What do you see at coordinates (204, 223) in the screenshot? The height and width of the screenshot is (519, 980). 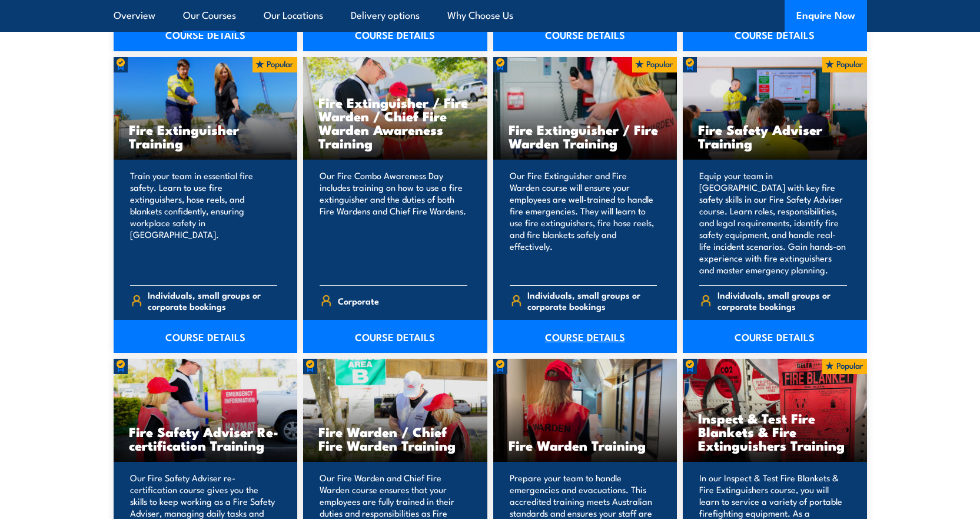 I see `p: Train your team in essential fire safety. Learn to use fire extinguishers, hose reels, and blanke...` at bounding box center [204, 223].